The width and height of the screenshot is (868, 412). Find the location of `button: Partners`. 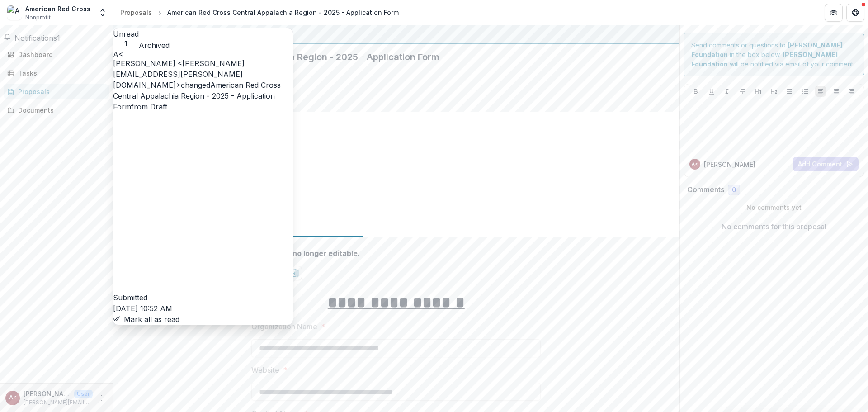

button: Partners is located at coordinates (833, 13).